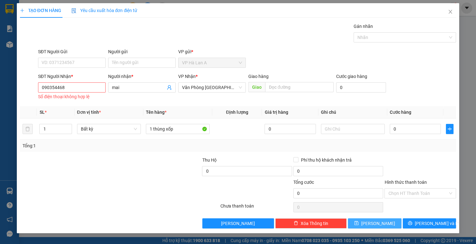 This screenshot has width=476, height=244. Describe the element at coordinates (72, 52) in the screenshot. I see `div: SĐT Người Gửi` at that location.